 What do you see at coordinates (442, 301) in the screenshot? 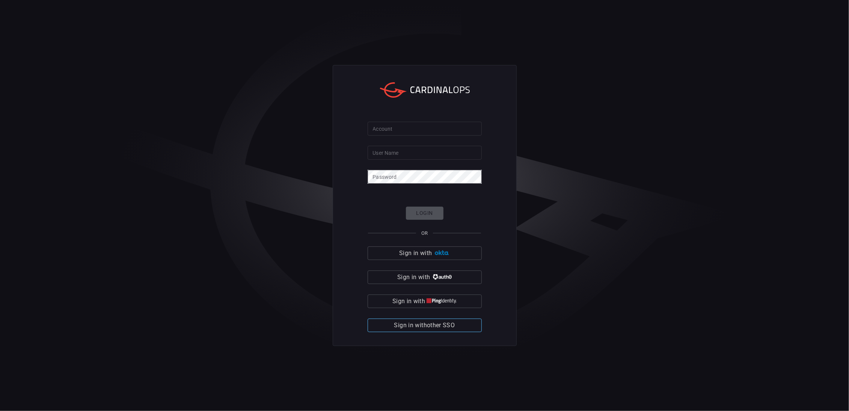
I see `img: quu4iresuhQAAAABJRU5ErkJggg==` at bounding box center [442, 301].